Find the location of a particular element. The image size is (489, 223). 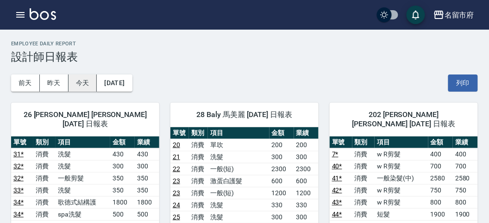

td: 單吹 is located at coordinates (239, 145).